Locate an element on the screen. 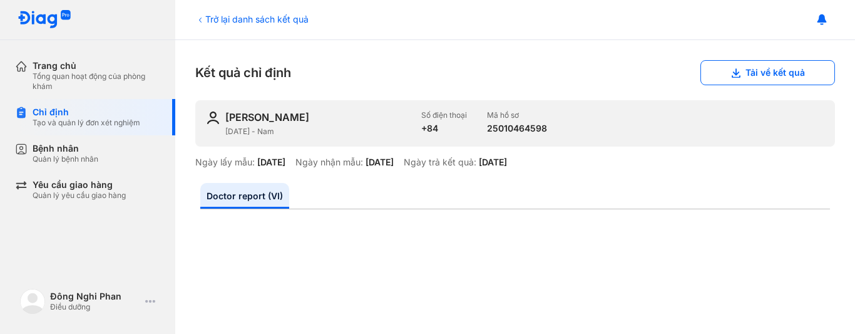  div: Ngày trả kết quả: is located at coordinates (440, 162).